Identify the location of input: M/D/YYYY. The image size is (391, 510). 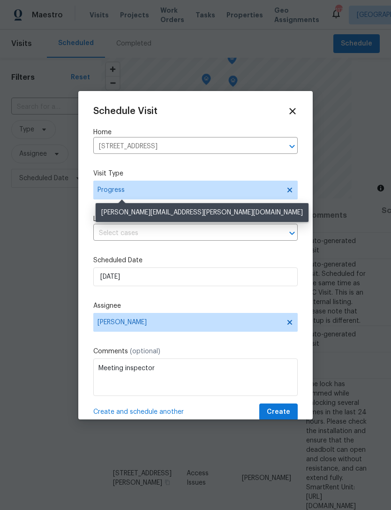
(195, 277).